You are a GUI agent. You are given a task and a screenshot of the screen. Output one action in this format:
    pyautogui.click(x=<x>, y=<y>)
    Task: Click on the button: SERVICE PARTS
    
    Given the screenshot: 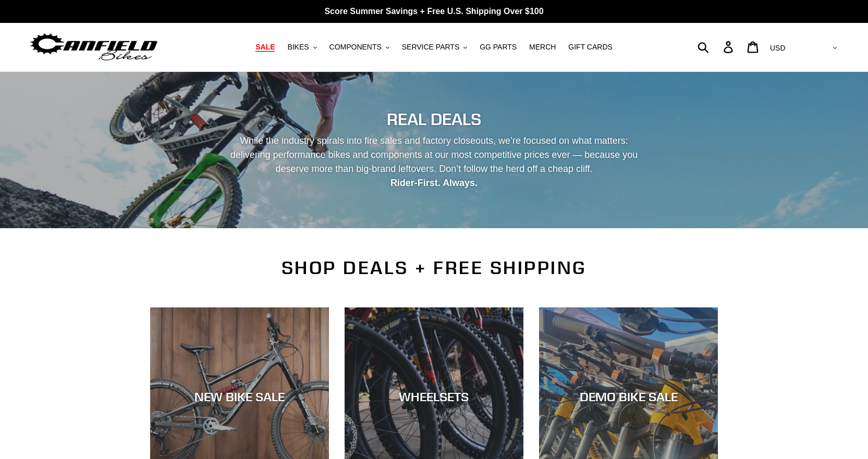 What is the action you would take?
    pyautogui.click(x=434, y=47)
    